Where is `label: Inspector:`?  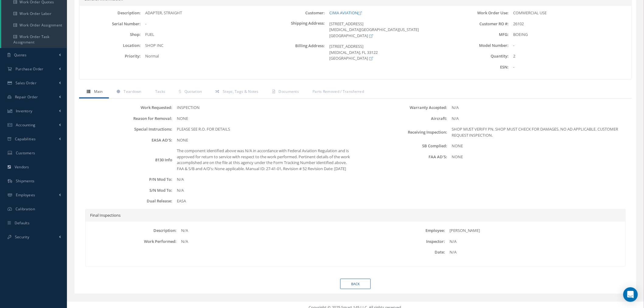 label: Inspector: is located at coordinates (400, 241).